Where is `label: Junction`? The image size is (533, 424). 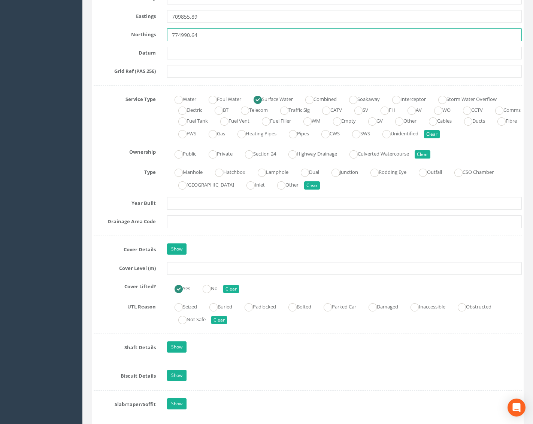 label: Junction is located at coordinates (341, 171).